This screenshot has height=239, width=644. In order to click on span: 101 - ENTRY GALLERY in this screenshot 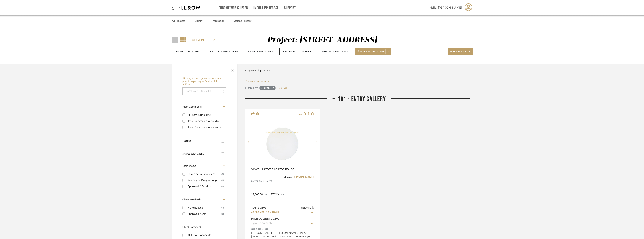, I will do `click(361, 99)`.